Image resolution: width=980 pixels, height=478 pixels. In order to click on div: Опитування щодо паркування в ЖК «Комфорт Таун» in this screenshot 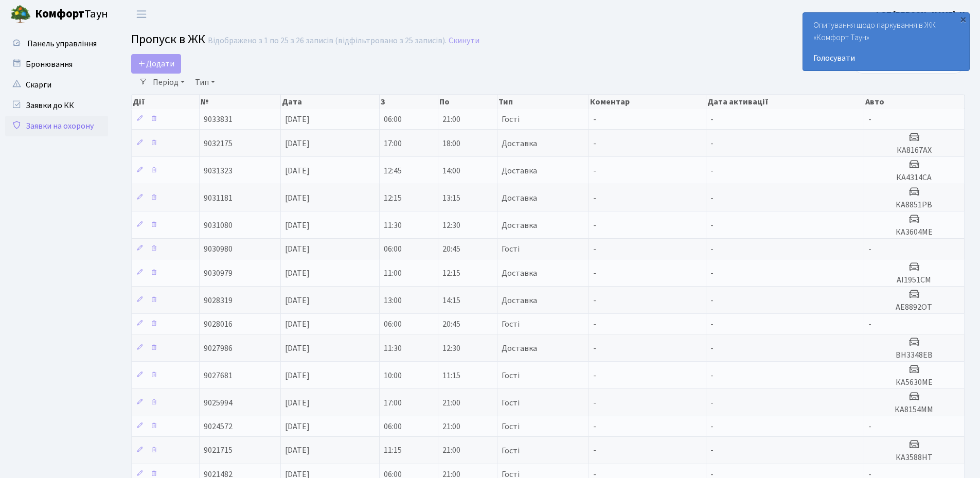, I will do `click(886, 41)`.